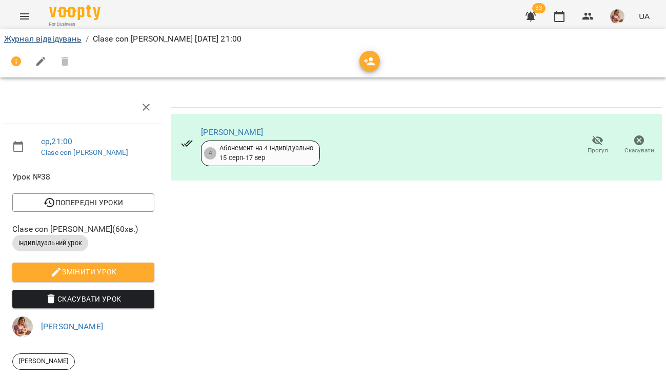  Describe the element at coordinates (83, 272) in the screenshot. I see `button: Змінити урок` at that location.